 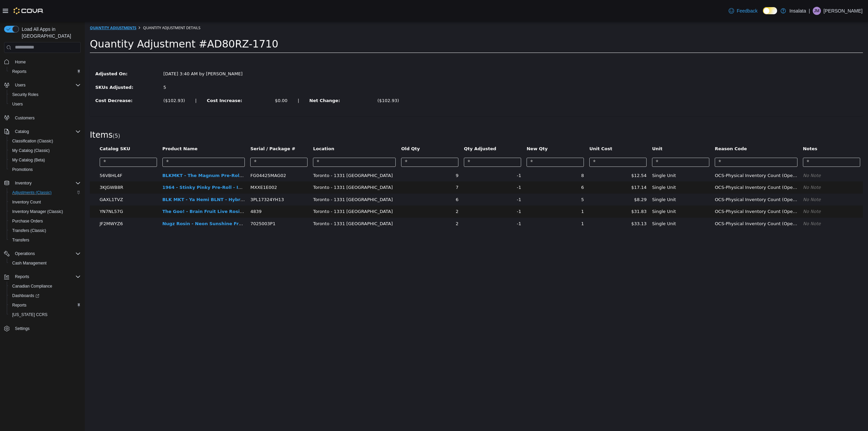 I want to click on button: Home, so click(x=42, y=62).